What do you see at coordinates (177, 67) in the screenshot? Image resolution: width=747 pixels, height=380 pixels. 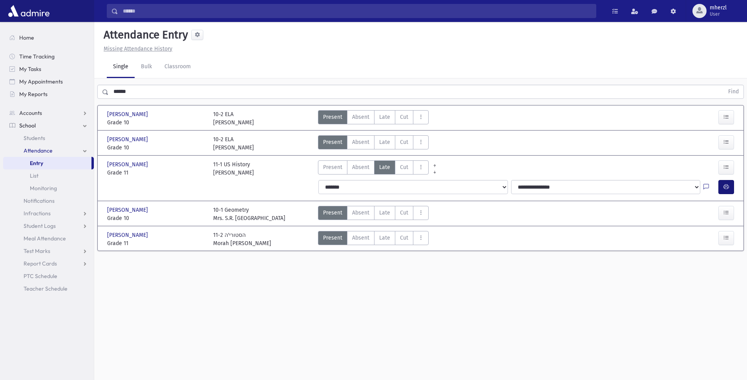 I see `a: Classroom` at bounding box center [177, 67].